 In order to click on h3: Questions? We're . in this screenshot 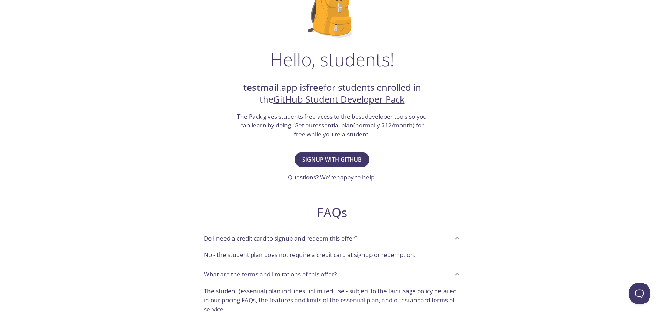, I will do `click(332, 177)`.